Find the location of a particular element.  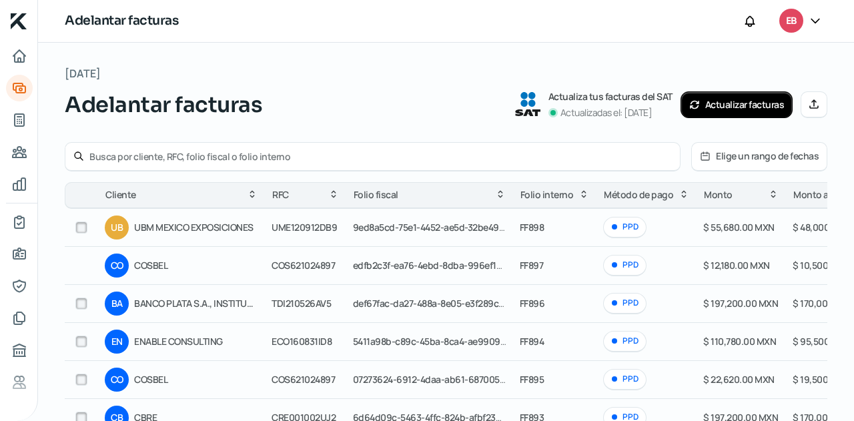

a: Representantes is located at coordinates (19, 286).